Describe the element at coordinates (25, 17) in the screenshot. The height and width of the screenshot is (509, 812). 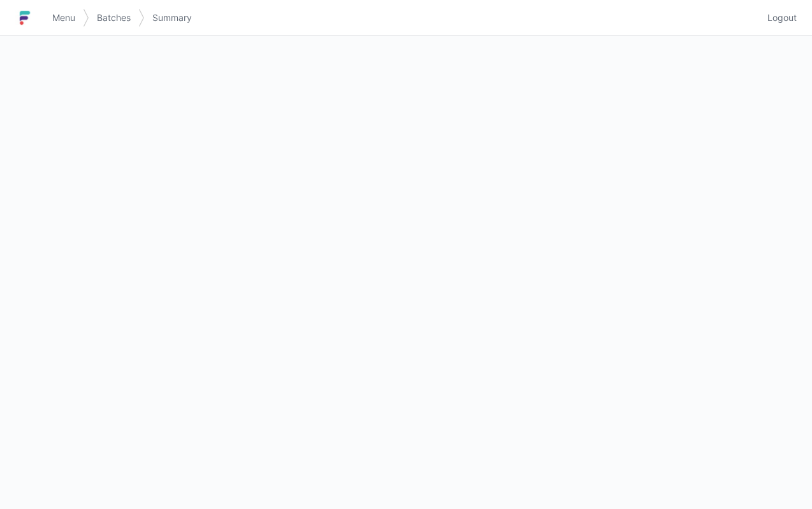
I see `img: logo-small.jpg` at that location.